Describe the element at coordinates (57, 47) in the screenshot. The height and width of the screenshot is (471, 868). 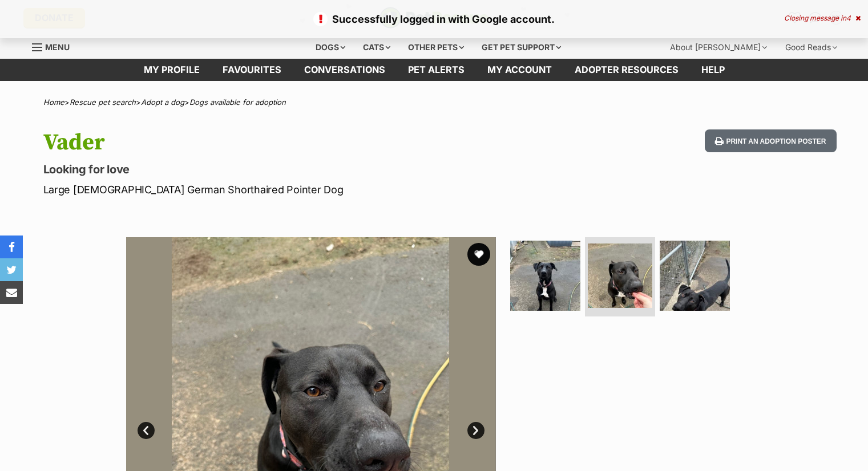
I see `span: Menu` at that location.